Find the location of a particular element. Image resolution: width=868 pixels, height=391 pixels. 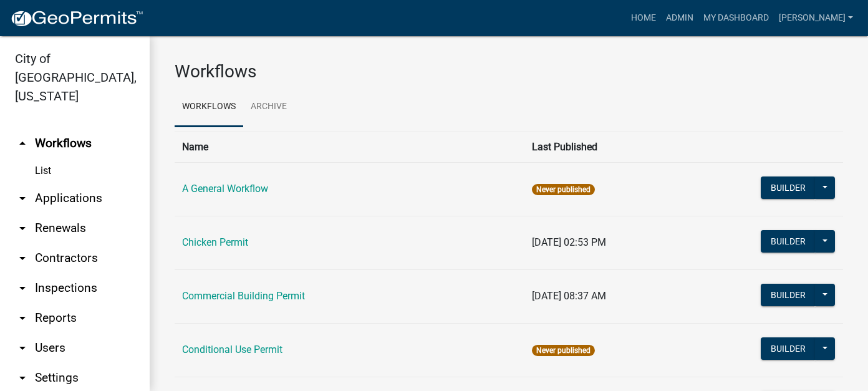

a: Workflows is located at coordinates (209, 107).